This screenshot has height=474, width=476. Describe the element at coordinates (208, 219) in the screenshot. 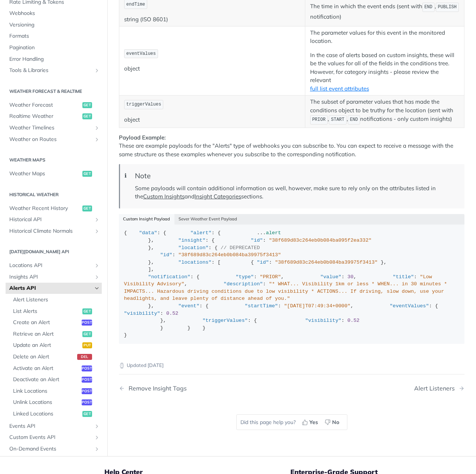

I see `button: Sever Weather Event Payload` at that location.